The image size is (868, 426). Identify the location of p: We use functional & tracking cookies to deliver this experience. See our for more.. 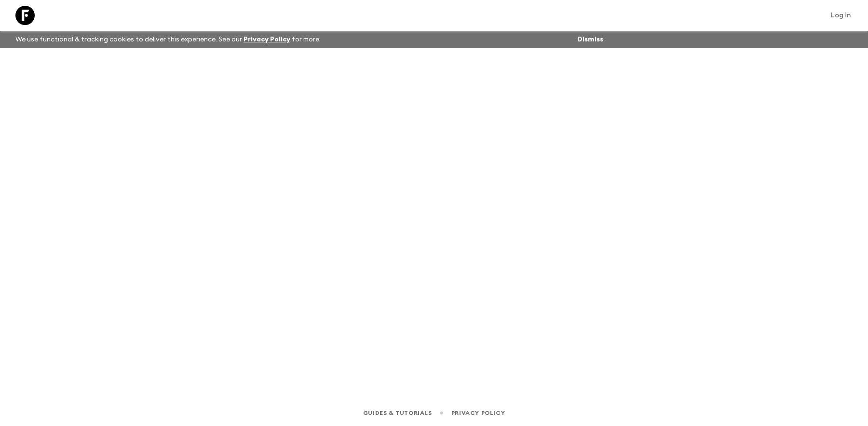
(168, 40).